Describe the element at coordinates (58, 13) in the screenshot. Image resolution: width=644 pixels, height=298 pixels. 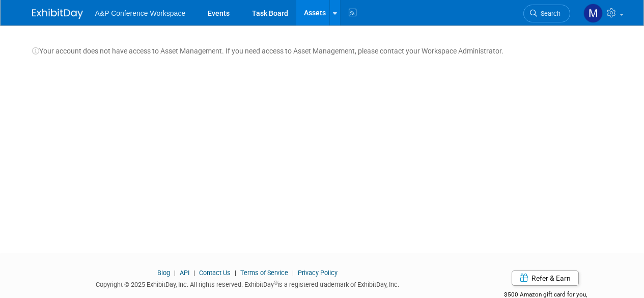
I see `img: ExhibitDay` at that location.